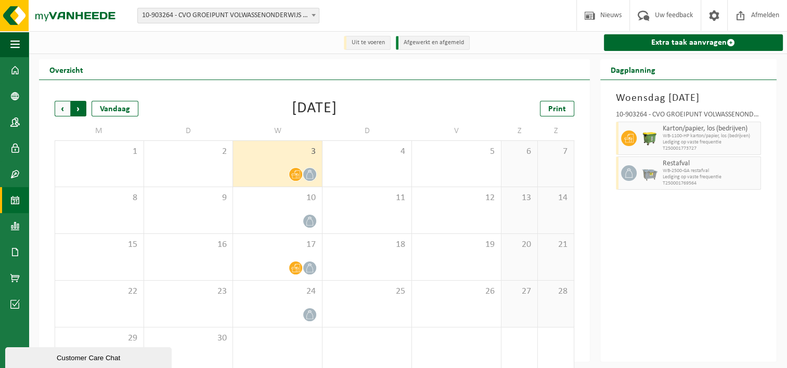 Image resolution: width=787 pixels, height=368 pixels. I want to click on span: 18, so click(367, 245).